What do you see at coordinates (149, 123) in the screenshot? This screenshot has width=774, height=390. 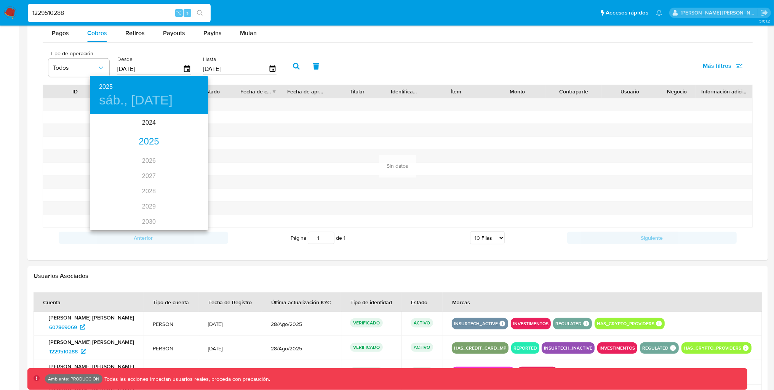 I see `div: 2024` at bounding box center [149, 123].